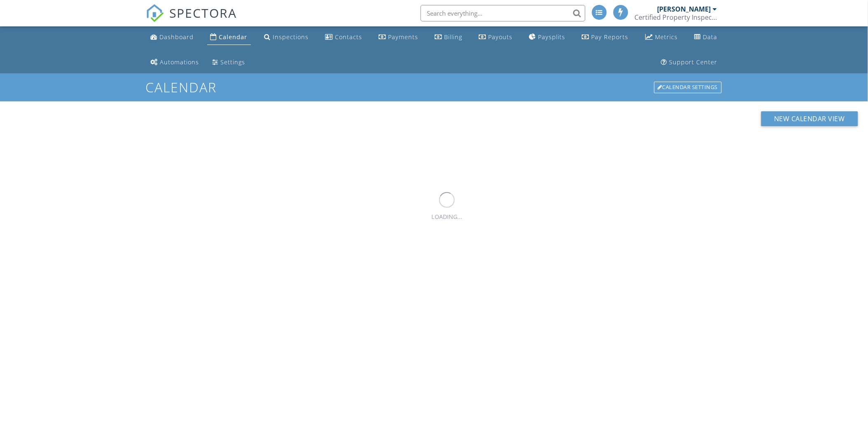  What do you see at coordinates (180, 62) in the screenshot?
I see `div: Automations` at bounding box center [180, 62].